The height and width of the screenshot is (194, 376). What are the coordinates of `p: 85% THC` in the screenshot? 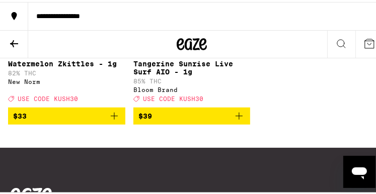 It's located at (192, 79).